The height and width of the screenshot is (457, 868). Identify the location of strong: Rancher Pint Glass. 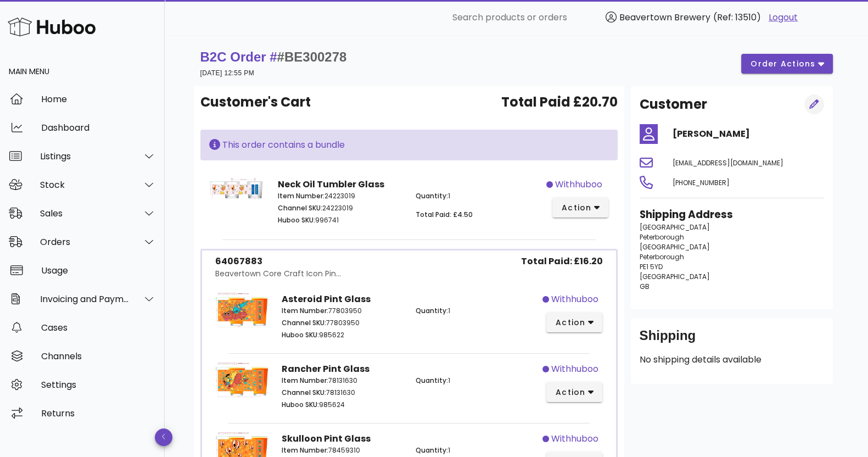
(326, 369).